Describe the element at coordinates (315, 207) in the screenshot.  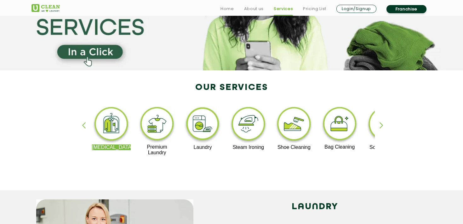
I see `h2: LAUNDRY` at that location.